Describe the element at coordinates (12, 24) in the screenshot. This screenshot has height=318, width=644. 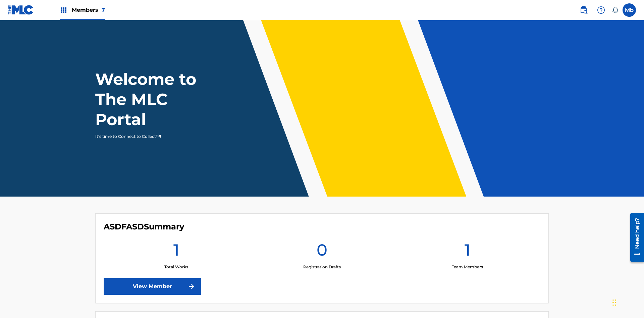
I see `div: Need help?` at that location.